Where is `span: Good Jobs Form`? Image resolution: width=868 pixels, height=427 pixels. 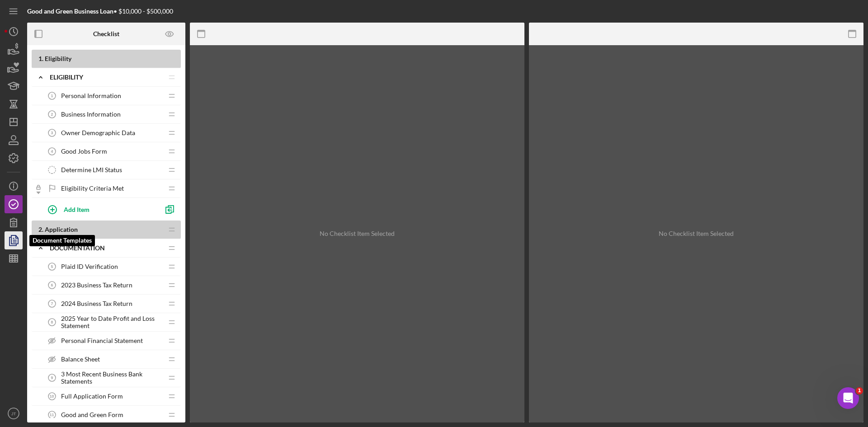 span: Good Jobs Form is located at coordinates (84, 151).